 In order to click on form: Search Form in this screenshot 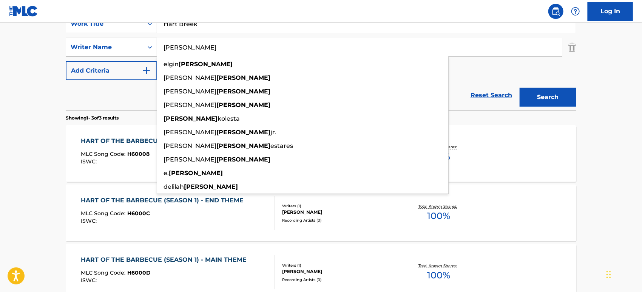, I will do `click(321, 62)`.